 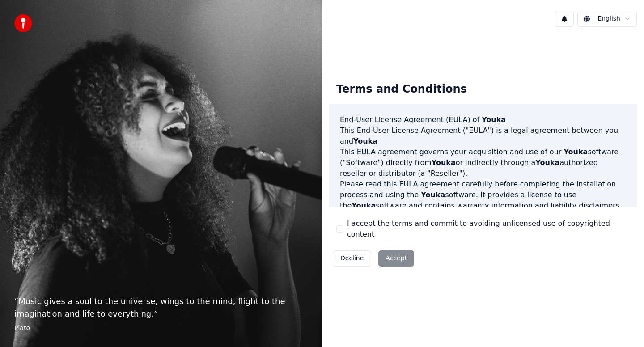 What do you see at coordinates (402, 89) in the screenshot?
I see `div: Terms and Conditions` at bounding box center [402, 89].